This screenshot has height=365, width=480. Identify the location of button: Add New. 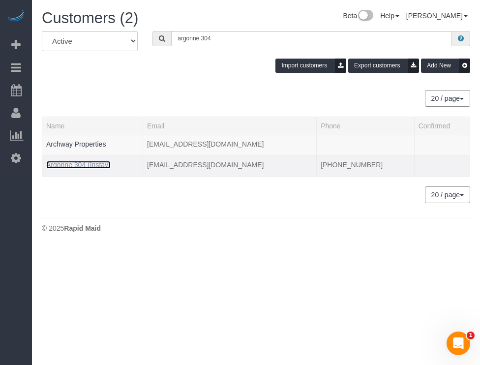
(445, 65).